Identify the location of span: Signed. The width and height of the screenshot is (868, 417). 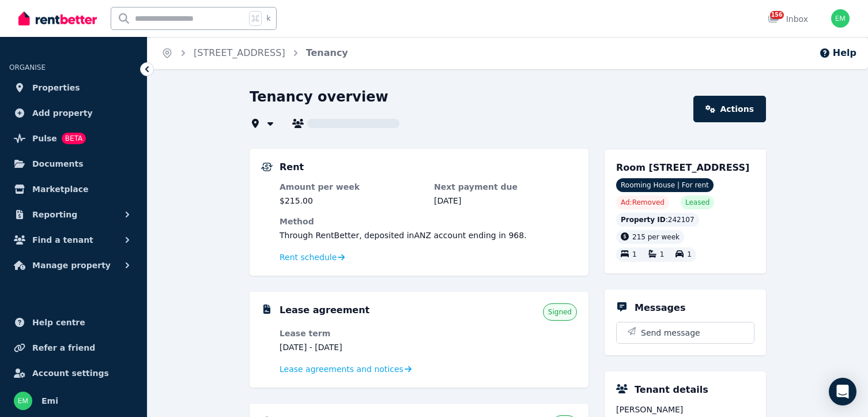
(560, 312).